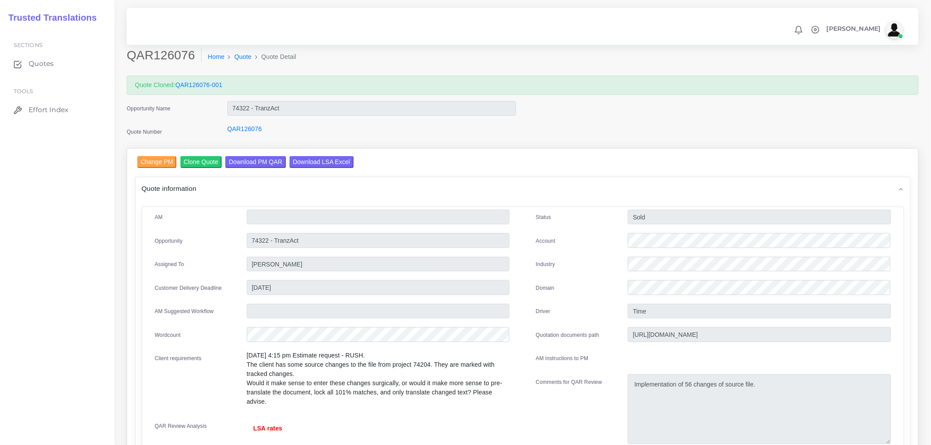 This screenshot has width=931, height=445. What do you see at coordinates (157, 162) in the screenshot?
I see `input: Change PM` at bounding box center [157, 162].